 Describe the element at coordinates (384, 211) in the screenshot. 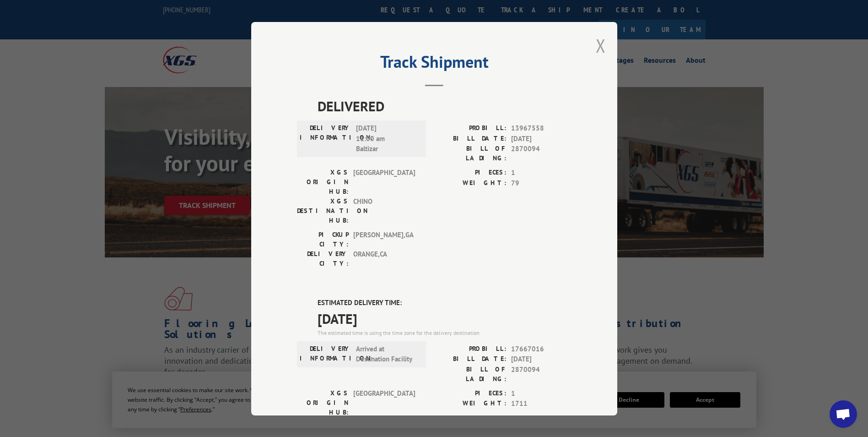

I see `span: CHINO` at that location.